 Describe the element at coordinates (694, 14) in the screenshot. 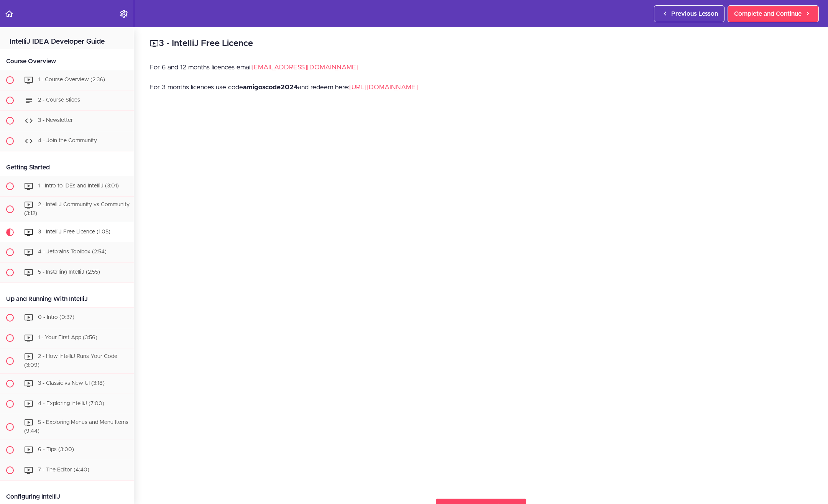

I see `span: Previous Lesson` at that location.